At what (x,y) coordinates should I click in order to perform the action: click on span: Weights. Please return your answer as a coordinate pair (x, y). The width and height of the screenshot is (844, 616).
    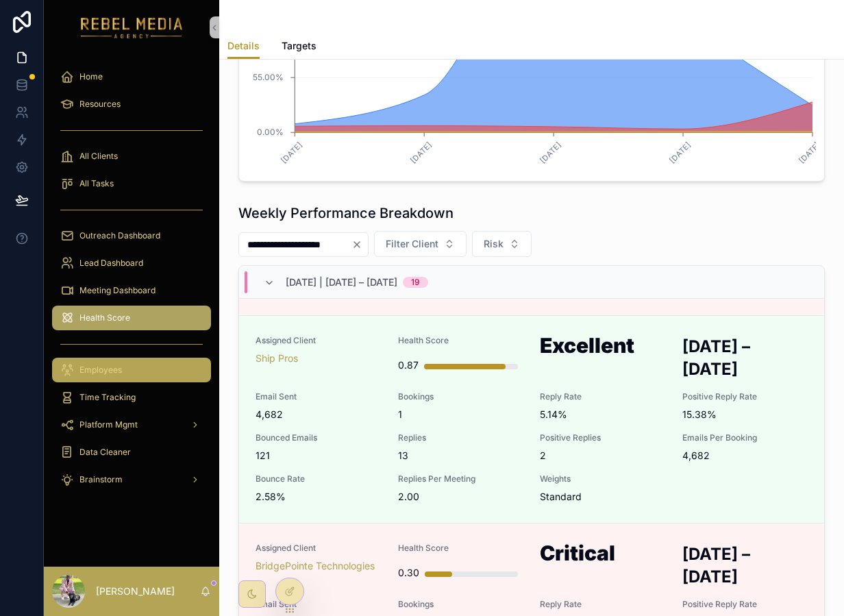
    Looking at the image, I should click on (603, 479).